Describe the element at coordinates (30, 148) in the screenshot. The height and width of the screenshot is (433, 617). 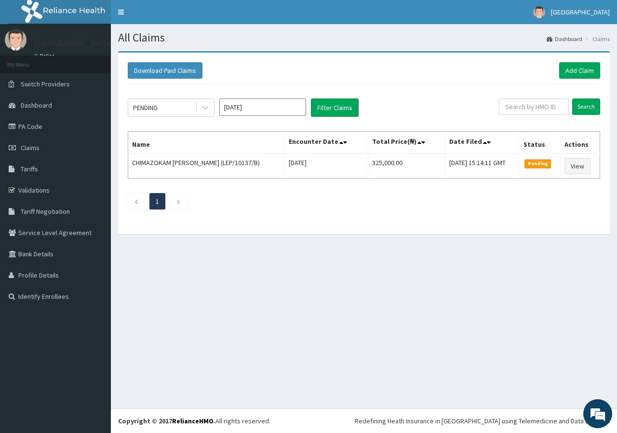
I see `span: Claims` at that location.